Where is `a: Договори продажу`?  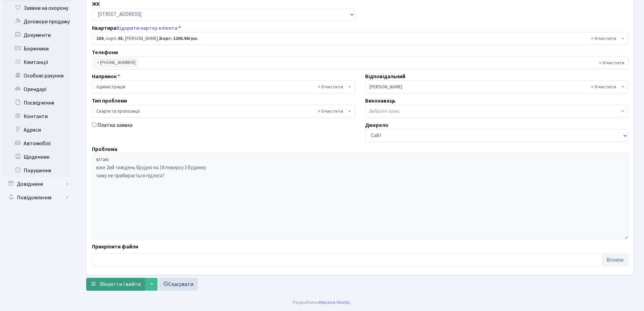
a: Договори продажу is located at coordinates (37, 22).